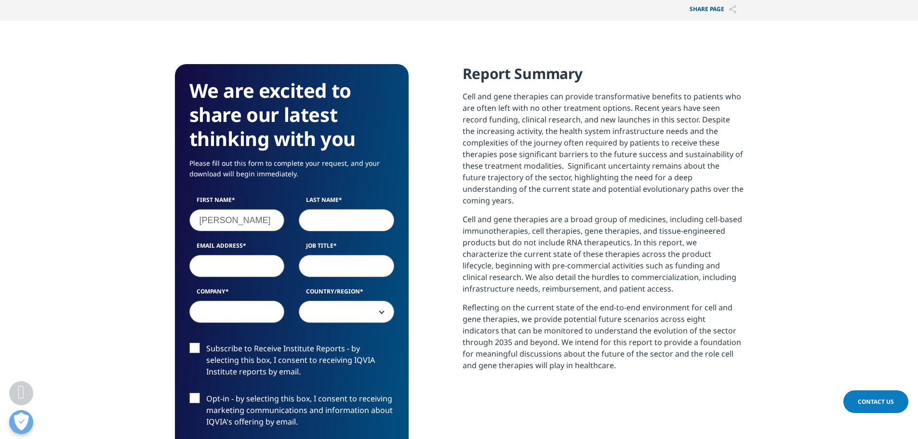 This screenshot has width=918, height=439. What do you see at coordinates (237, 202) in the screenshot?
I see `label: First Name` at bounding box center [237, 202].